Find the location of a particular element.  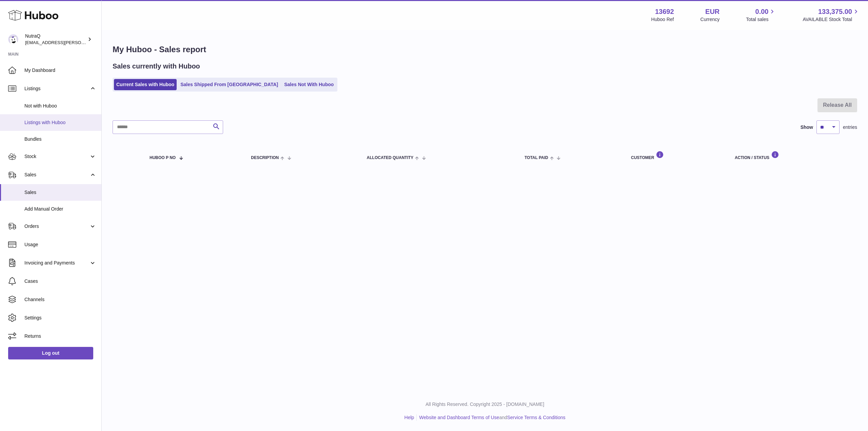

strong: 13692 is located at coordinates (665, 11).